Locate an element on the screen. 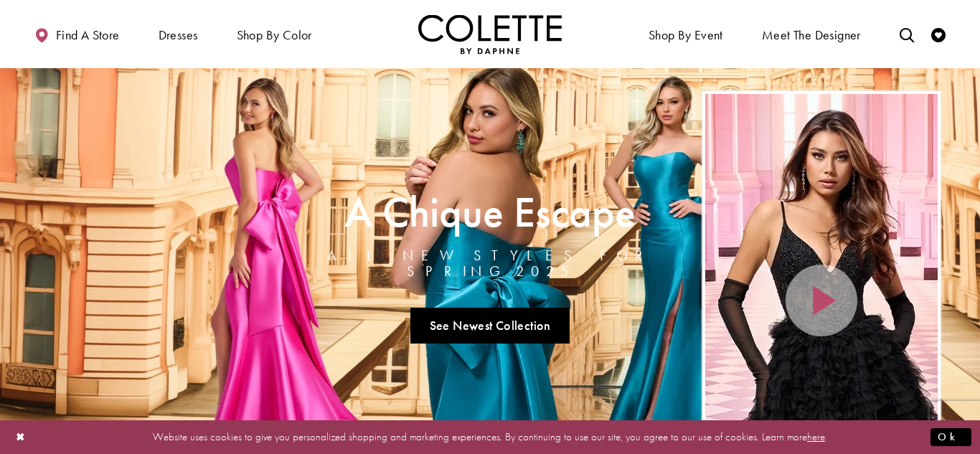 This screenshot has width=980, height=454. a: here is located at coordinates (815, 437).